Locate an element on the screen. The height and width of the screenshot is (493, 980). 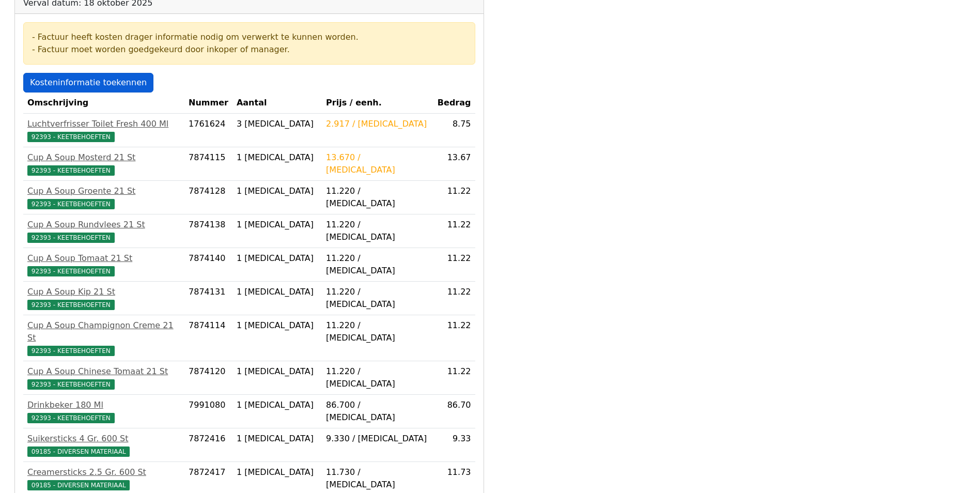
div: Cup A Soup Rundvlees 21 St is located at coordinates (104, 224).